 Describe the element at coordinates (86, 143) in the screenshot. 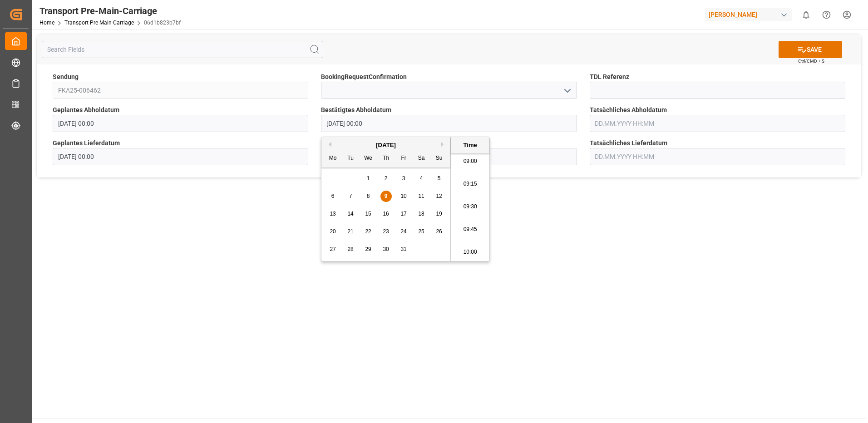

I see `span: Geplantes Lieferdatum` at that location.